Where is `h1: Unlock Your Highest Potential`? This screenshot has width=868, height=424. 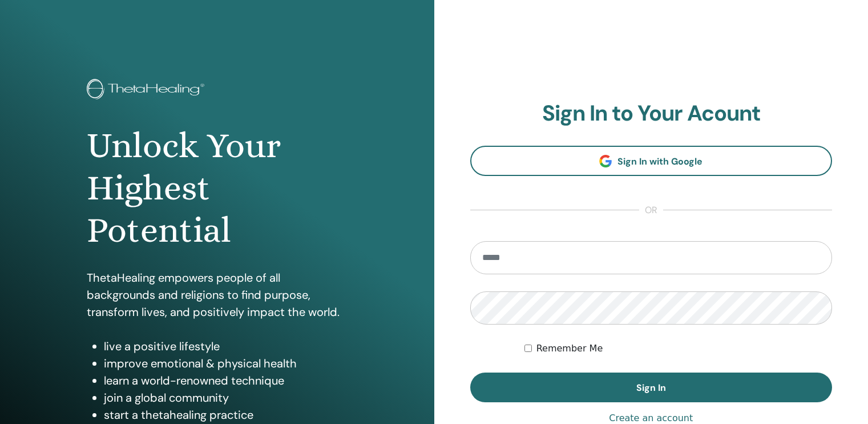
h1: Unlock Your Highest Potential is located at coordinates (217, 188).